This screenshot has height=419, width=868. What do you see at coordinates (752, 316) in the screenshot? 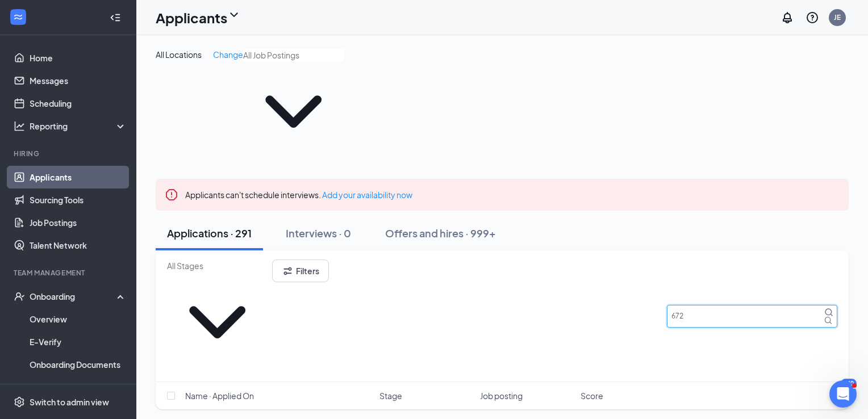
I see `input: Search in applications` at bounding box center [752, 316].